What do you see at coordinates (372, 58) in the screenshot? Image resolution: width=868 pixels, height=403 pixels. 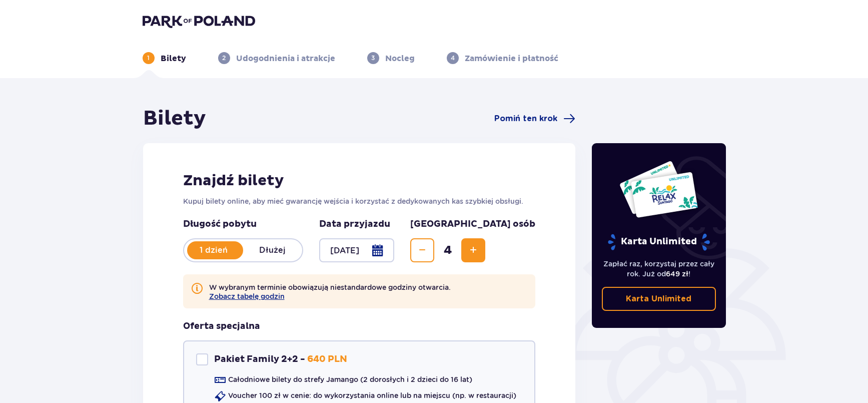 I see `p: 3` at bounding box center [372, 58].